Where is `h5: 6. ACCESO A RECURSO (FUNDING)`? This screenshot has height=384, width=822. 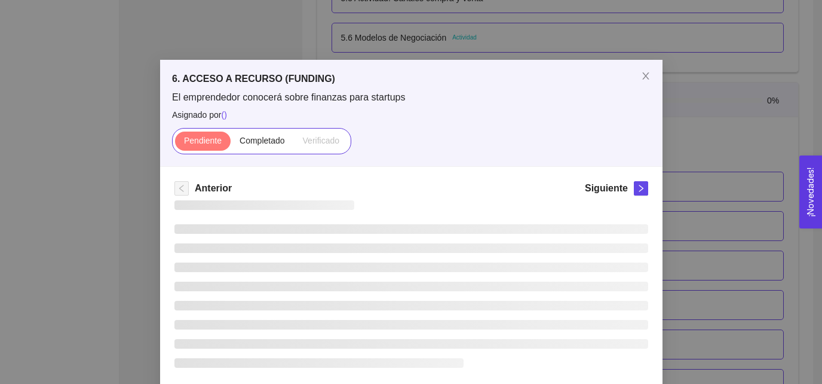 h5: 6. ACCESO A RECURSO (FUNDING) is located at coordinates (411, 79).